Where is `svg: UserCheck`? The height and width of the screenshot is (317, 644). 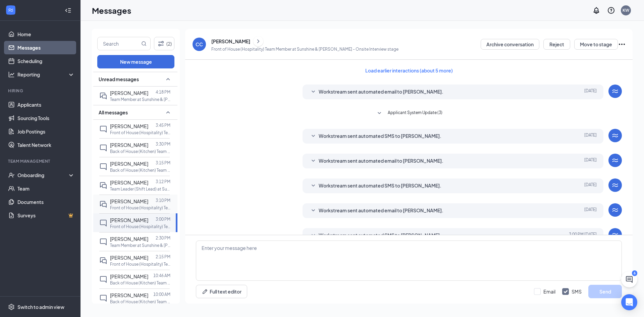 svg: UserCheck is located at coordinates (12, 175).